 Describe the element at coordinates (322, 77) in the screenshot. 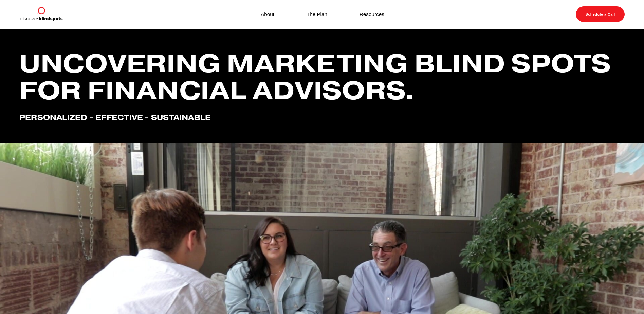

I see `h1: Uncovering marketing blind spots for financial advisors.` at that location.